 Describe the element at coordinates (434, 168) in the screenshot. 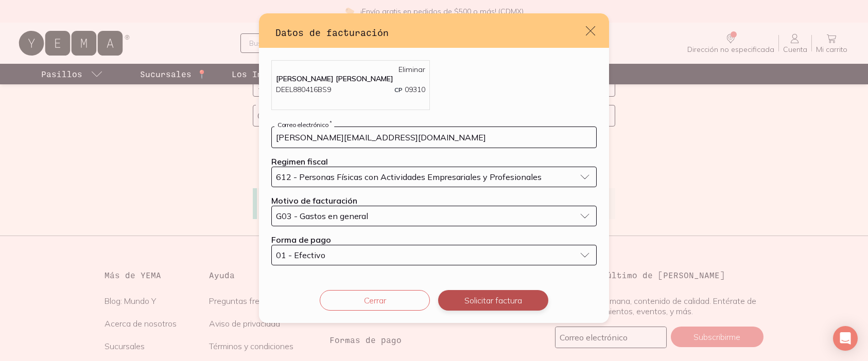

I see `div: default` at that location.